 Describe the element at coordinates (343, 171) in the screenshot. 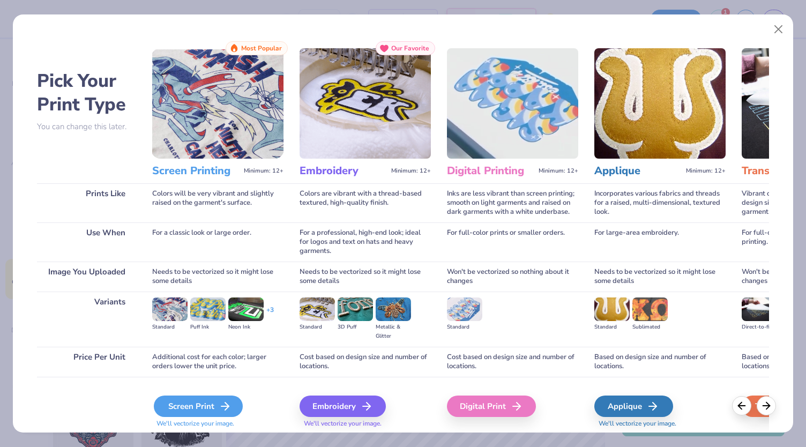

I see `h3: Embroidery` at that location.